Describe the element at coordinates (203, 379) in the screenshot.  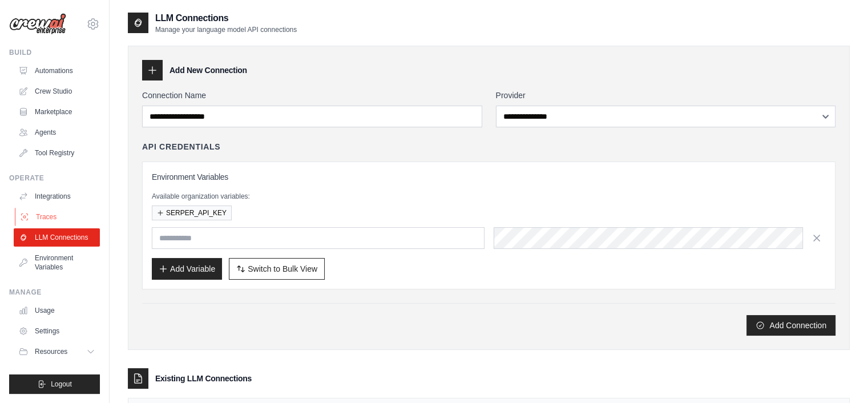
I see `h3: Existing LLM Connections` at that location.